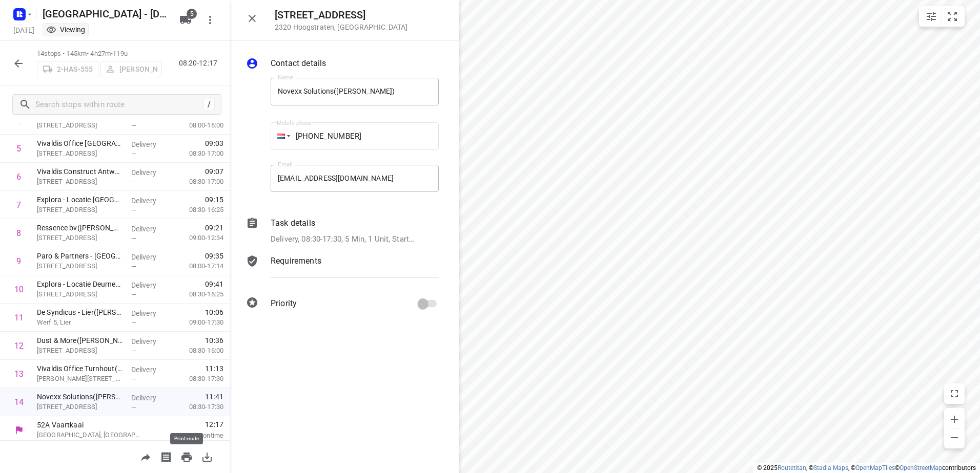 Image resolution: width=980 pixels, height=473 pixels. Describe the element at coordinates (190, 436) in the screenshot. I see `p: Completion time` at that location.